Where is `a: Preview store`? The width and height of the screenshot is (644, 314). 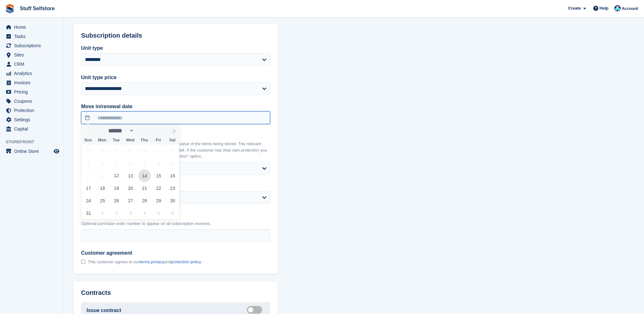 a: Preview store is located at coordinates (57, 151).